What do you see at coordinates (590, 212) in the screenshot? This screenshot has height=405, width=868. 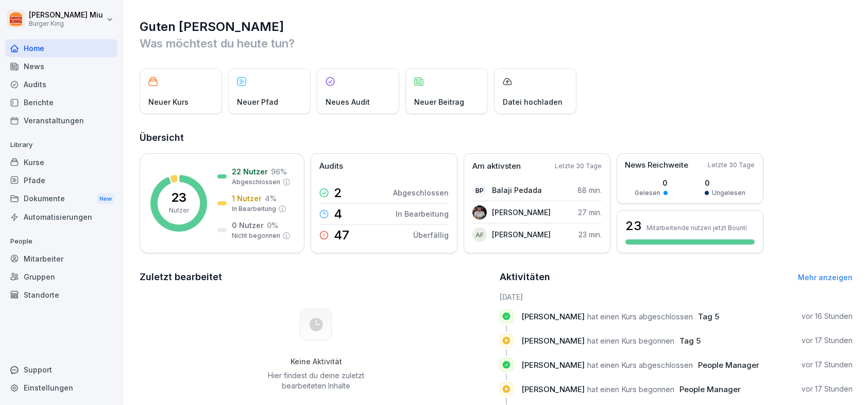 I see `p: 27 min.` at bounding box center [590, 212].